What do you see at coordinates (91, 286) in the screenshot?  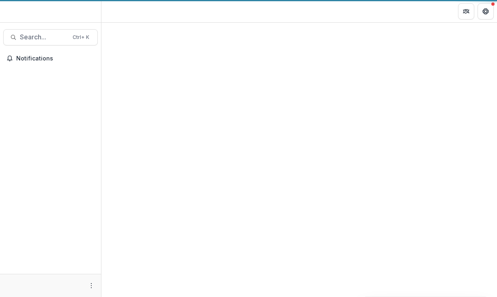 I see `button: More` at bounding box center [91, 286].